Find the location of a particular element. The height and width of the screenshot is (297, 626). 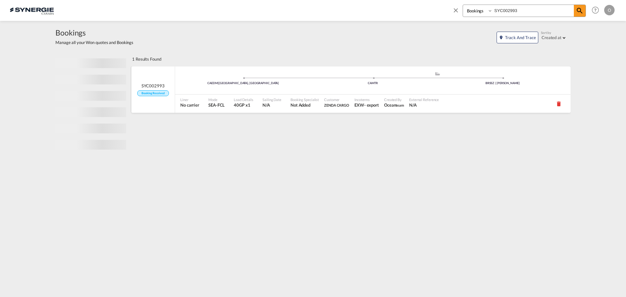

span: SEA-FCL is located at coordinates (217, 105).